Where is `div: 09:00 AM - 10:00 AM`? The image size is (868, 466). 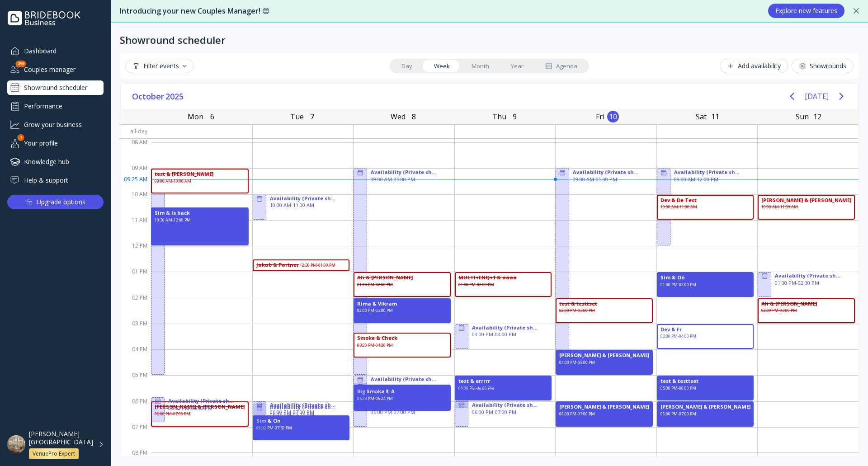 div: 09:00 AM - 10:00 AM is located at coordinates (173, 185).